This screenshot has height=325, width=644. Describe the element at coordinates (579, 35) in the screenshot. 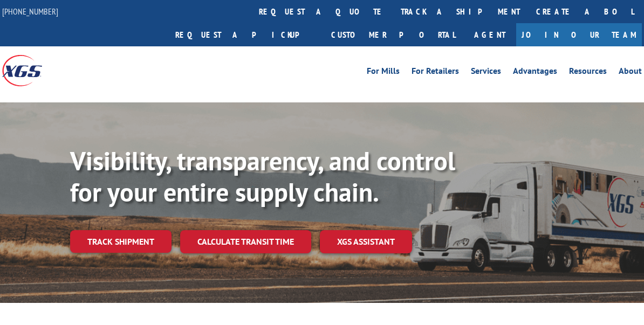

I see `a: Join Our Team` at that location.